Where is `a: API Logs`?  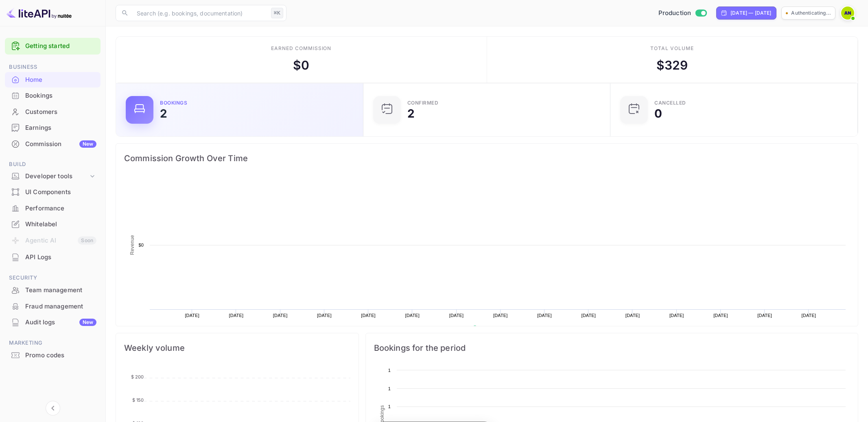 a: API Logs is located at coordinates (52, 257).